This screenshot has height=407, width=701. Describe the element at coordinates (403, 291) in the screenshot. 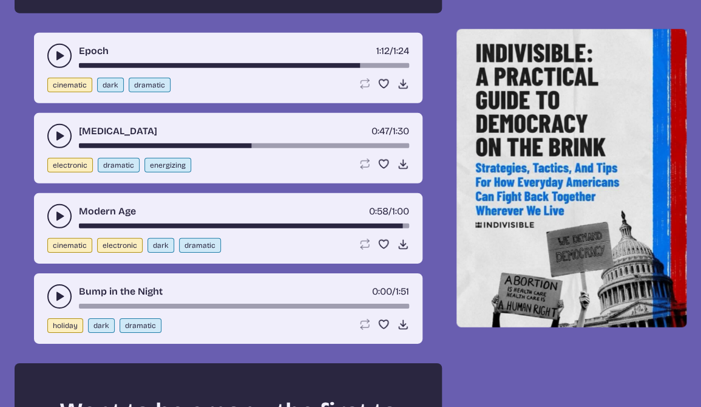

I see `span: 1:51` at that location.